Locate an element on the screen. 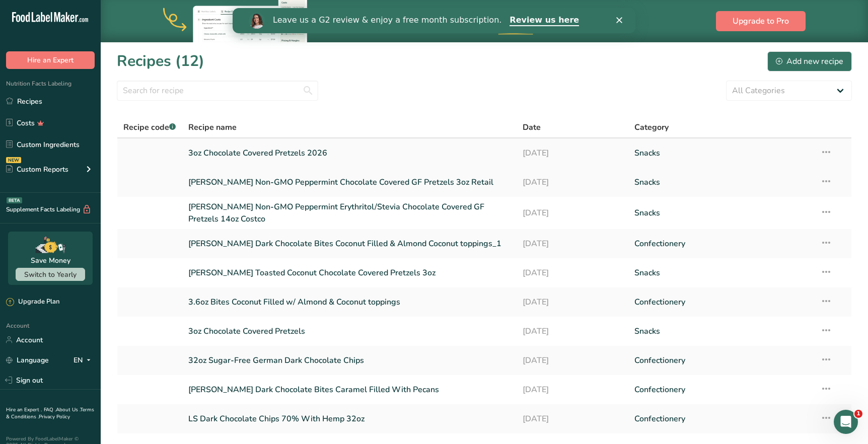 Image resolution: width=868 pixels, height=444 pixels. button: Hire an Expert is located at coordinates (51, 60).